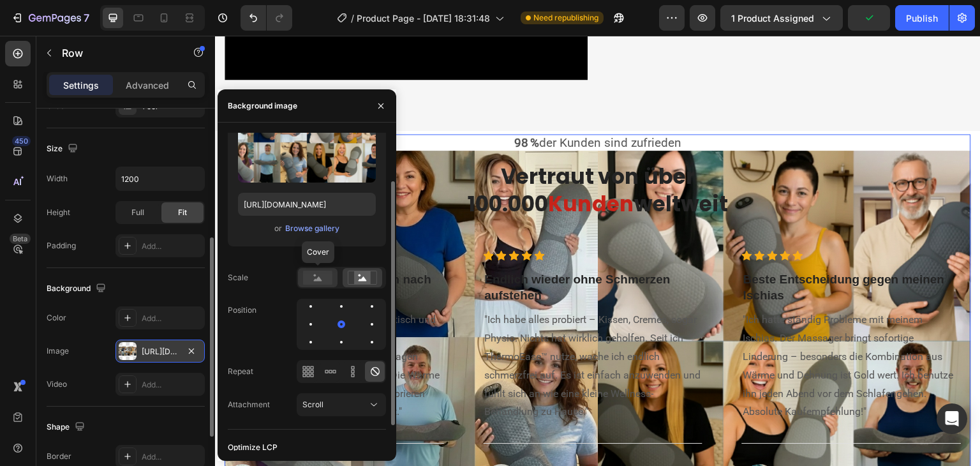  What do you see at coordinates (36, 111) in the screenshot?
I see `div: Row` at bounding box center [36, 111].